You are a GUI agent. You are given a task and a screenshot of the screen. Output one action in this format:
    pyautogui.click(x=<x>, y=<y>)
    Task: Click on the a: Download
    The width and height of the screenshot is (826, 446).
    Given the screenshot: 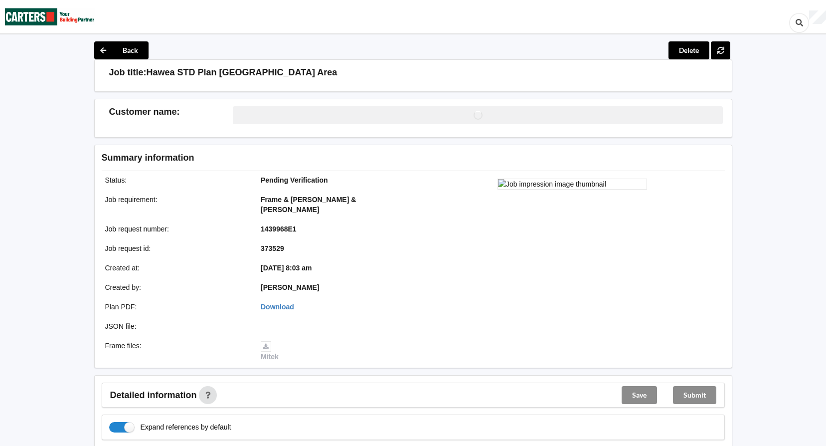 What is the action you would take?
    pyautogui.click(x=277, y=307)
    